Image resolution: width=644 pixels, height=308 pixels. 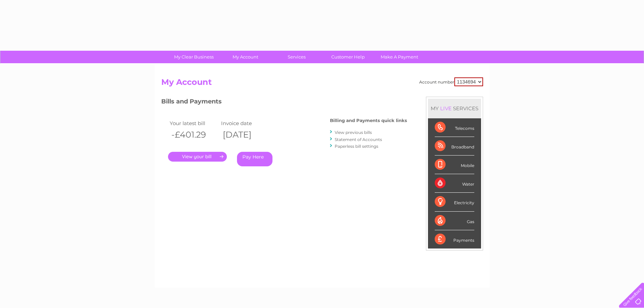 What do you see at coordinates (358, 139) in the screenshot?
I see `a: Statement of Accounts` at bounding box center [358, 139].